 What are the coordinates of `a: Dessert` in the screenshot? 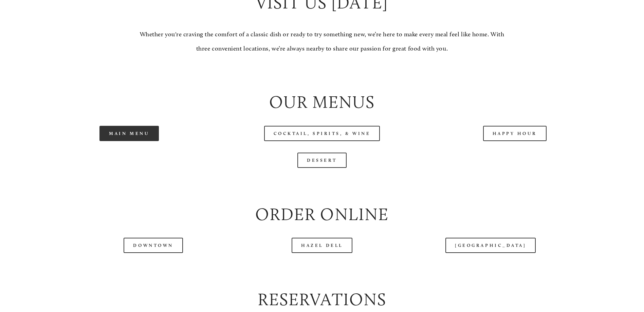 It's located at (322, 160).